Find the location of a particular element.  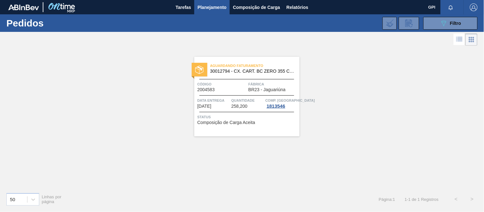

span: Status is located at coordinates (248, 117).